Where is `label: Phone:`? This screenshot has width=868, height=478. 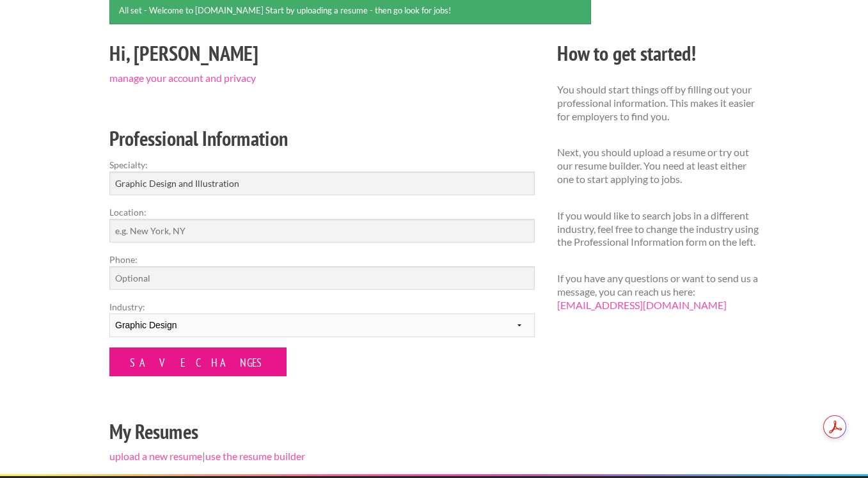
label: Phone: is located at coordinates (322, 259).